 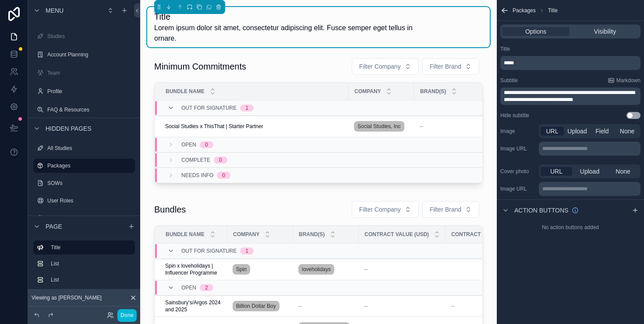 I want to click on div: 2, so click(x=206, y=288).